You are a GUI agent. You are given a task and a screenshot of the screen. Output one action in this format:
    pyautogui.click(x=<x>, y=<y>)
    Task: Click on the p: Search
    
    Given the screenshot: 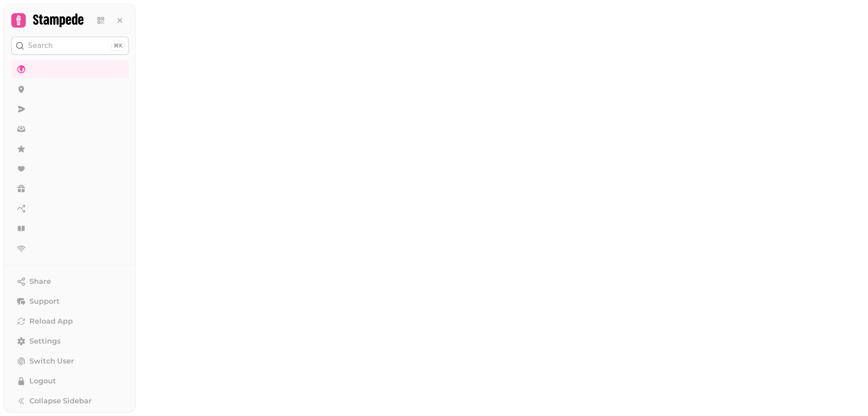 What is the action you would take?
    pyautogui.click(x=40, y=46)
    